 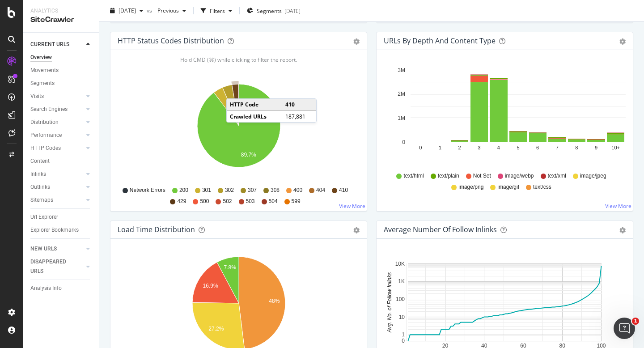 What do you see at coordinates (148, 190) in the screenshot?
I see `span: Network Errors` at bounding box center [148, 190].